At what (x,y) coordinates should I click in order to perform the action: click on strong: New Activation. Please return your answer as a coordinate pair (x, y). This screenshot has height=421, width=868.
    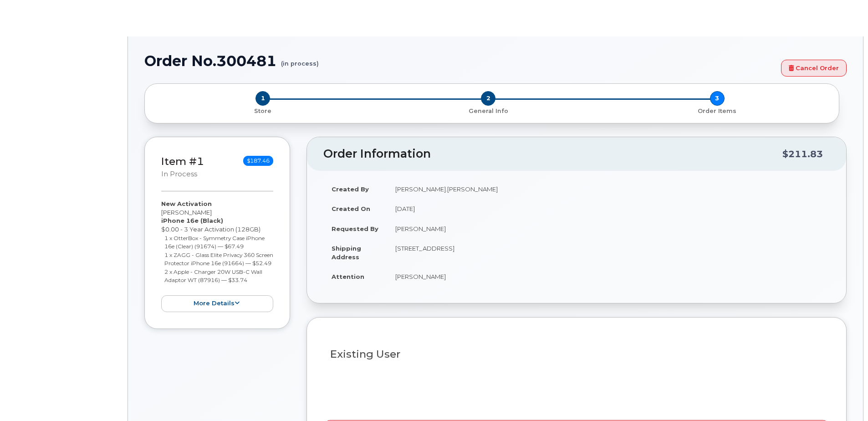
    Looking at the image, I should click on (186, 203).